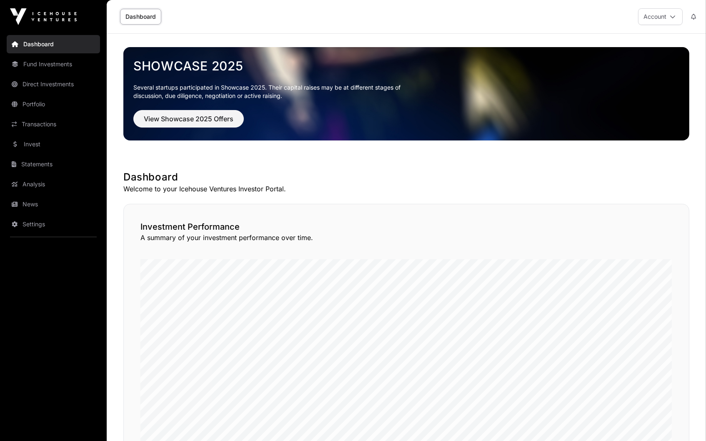 This screenshot has width=706, height=441. I want to click on a: Invest, so click(53, 144).